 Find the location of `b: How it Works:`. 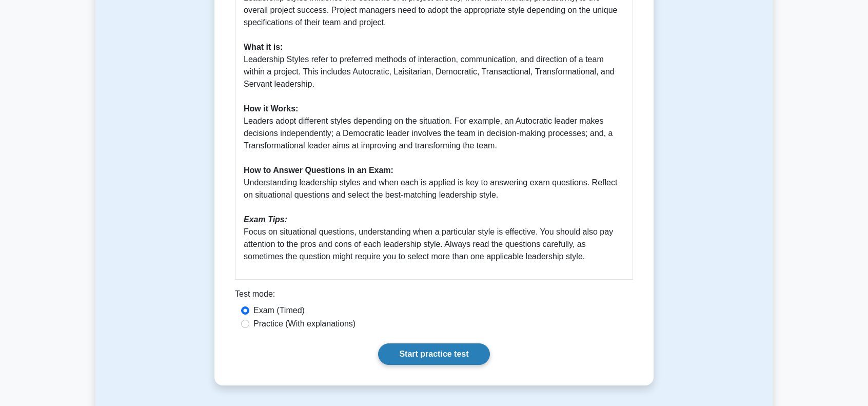

b: How it Works: is located at coordinates (271, 108).